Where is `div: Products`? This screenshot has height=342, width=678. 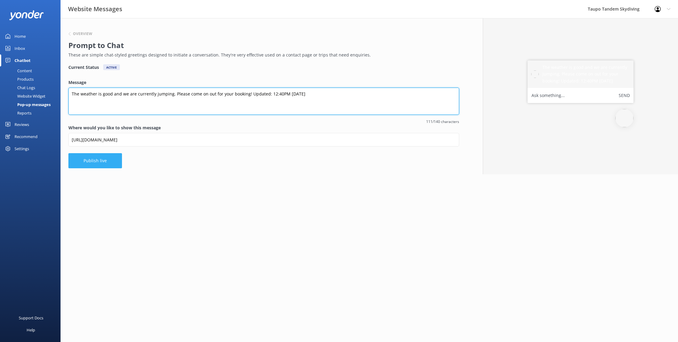
div: Products is located at coordinates (18, 79).